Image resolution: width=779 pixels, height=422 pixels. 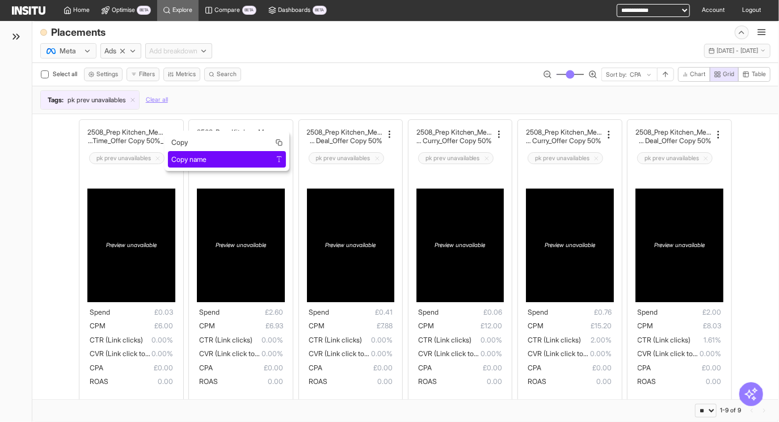 What do you see at coordinates (44, 32) in the screenshot?
I see `div: Unsaved changes` at bounding box center [44, 32].